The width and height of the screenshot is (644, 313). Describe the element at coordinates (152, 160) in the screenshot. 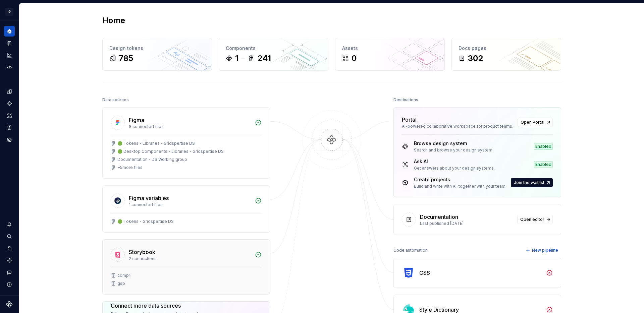

I see `div: Documentation - DS Working group` at that location.